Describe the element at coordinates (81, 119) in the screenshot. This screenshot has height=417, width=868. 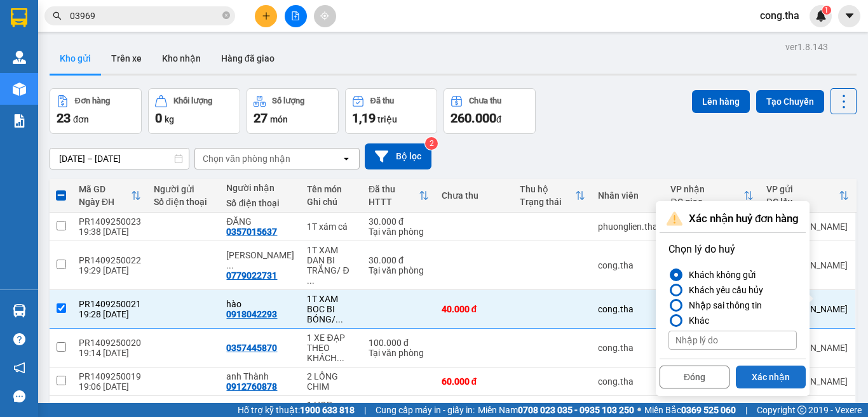
I see `span: đơn` at that location.